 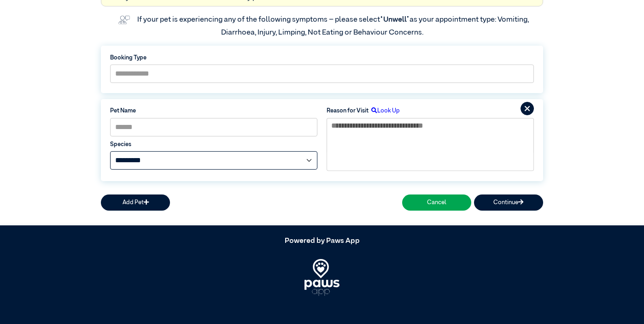 I want to click on img: PawsApp, so click(x=322, y=278).